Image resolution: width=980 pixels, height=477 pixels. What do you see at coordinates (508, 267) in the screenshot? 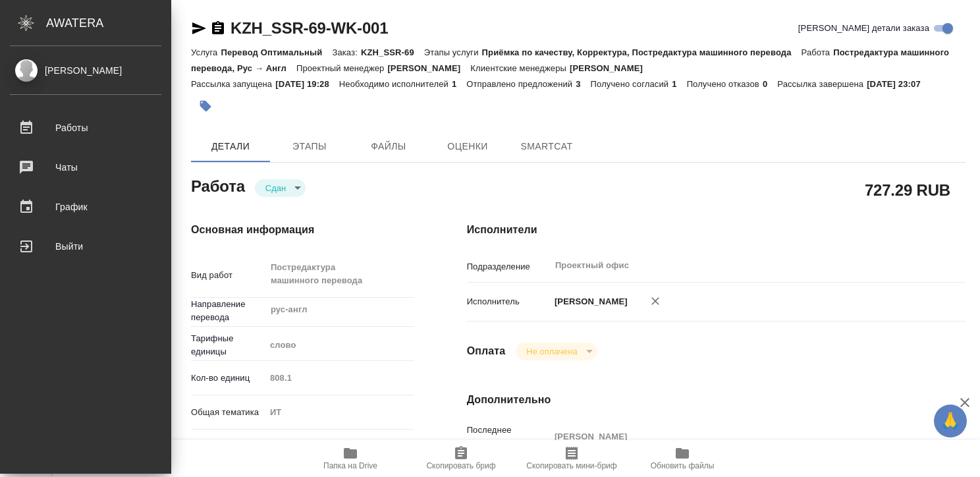
I see `p: Подразделение` at bounding box center [508, 267].